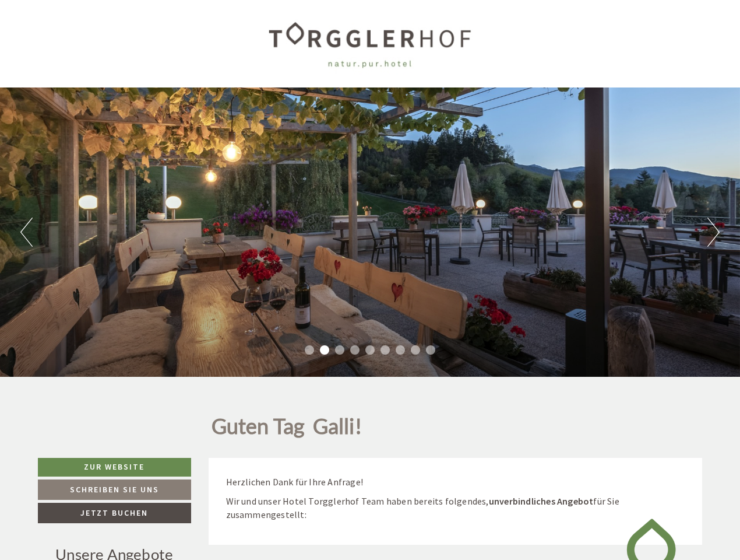  Describe the element at coordinates (100, 50) in the screenshot. I see `div: Guten Tag, wie können wir Ihnen helfen?` at that location.